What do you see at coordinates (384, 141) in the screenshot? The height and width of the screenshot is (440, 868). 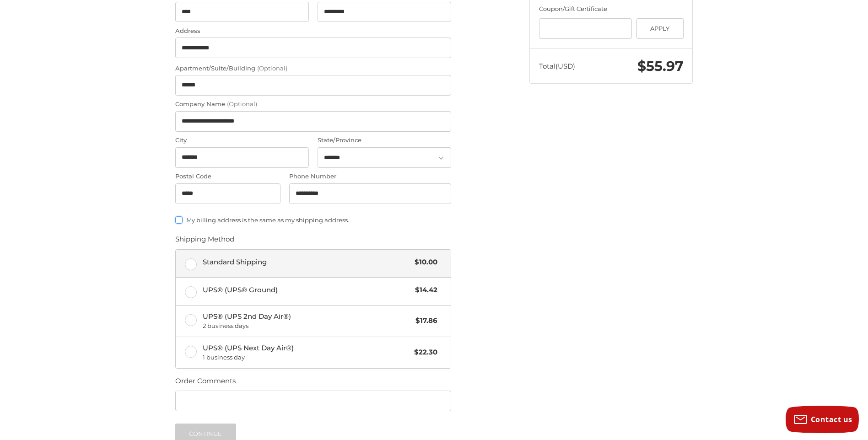 I see `label: State/Province` at bounding box center [384, 141].